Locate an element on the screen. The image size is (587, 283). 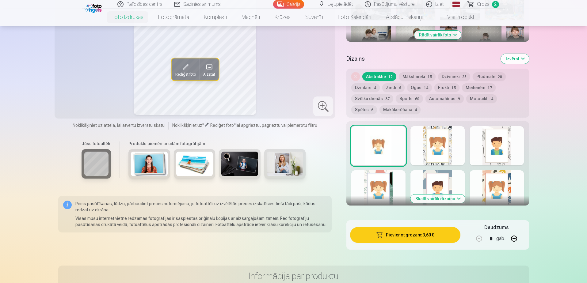
div: gab. is located at coordinates (501, 239).